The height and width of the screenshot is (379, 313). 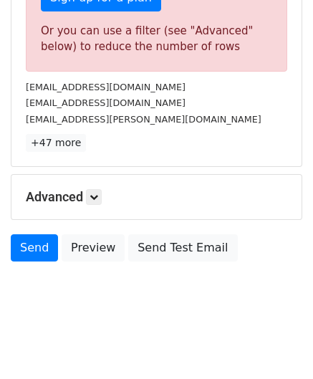 What do you see at coordinates (56, 143) in the screenshot?
I see `a: +47 more` at bounding box center [56, 143].